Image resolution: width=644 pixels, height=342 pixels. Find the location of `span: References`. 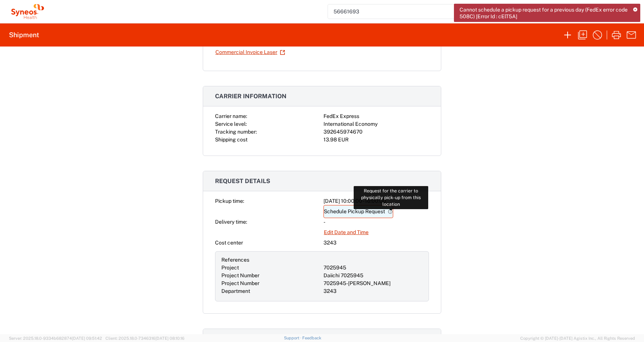

span: References is located at coordinates (235, 260).